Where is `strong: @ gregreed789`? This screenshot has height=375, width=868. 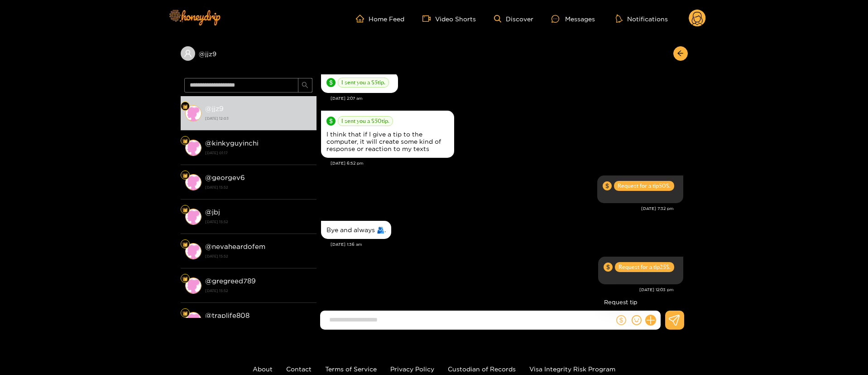
strong: @ gregreed789 is located at coordinates (231, 280).